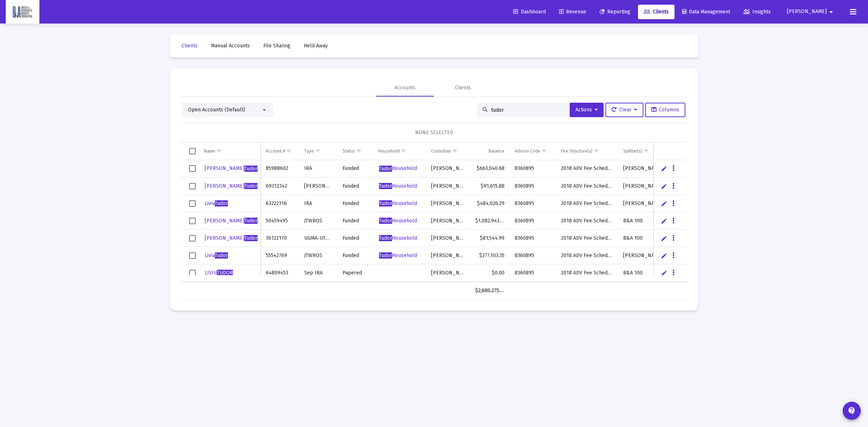  Describe the element at coordinates (530, 12) in the screenshot. I see `span: Dashboard` at that location.